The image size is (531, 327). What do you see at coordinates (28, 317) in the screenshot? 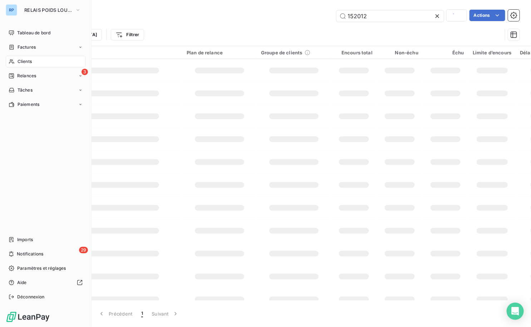
I see `img: Logo LeanPay` at bounding box center [28, 317].